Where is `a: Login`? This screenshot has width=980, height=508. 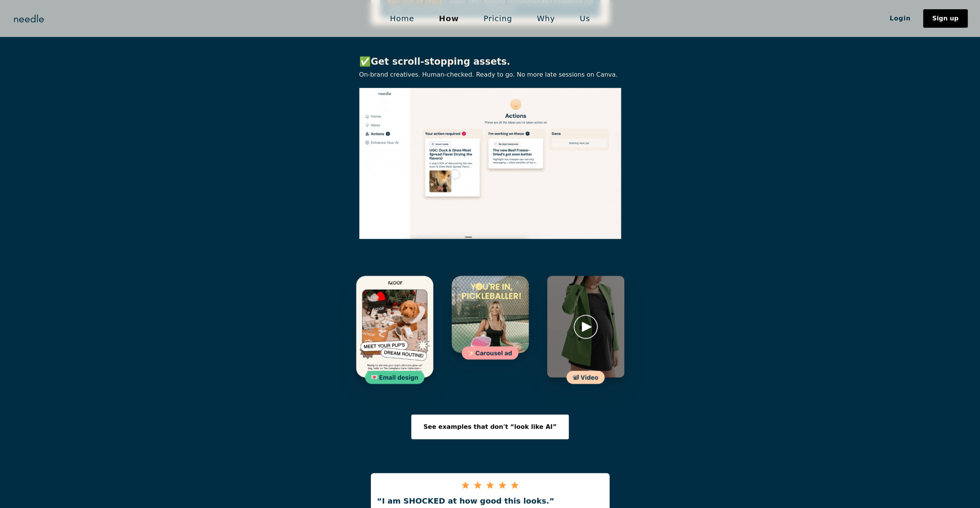
a: Login is located at coordinates (900, 18).